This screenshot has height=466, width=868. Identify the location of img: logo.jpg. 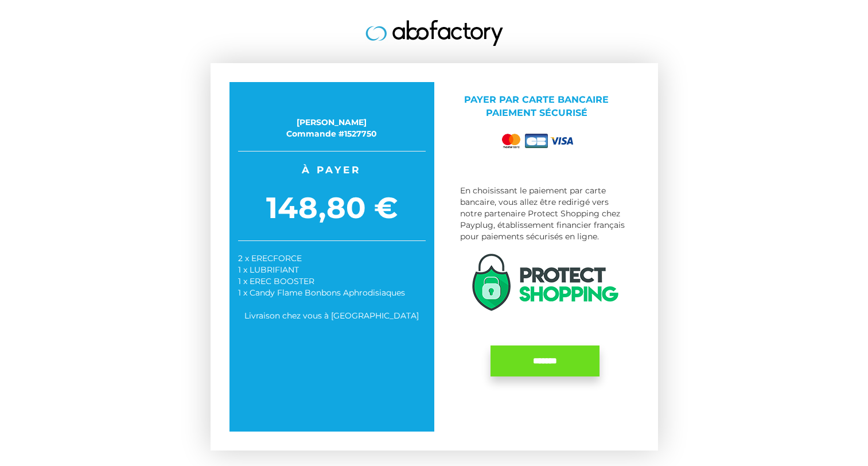
(434, 33).